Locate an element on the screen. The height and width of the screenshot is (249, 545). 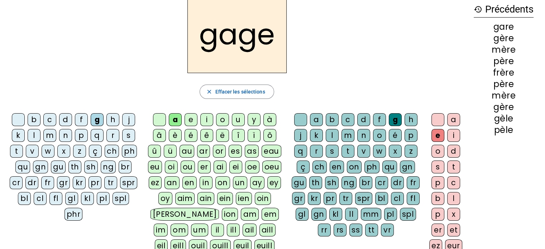
div: in is located at coordinates (206, 183).